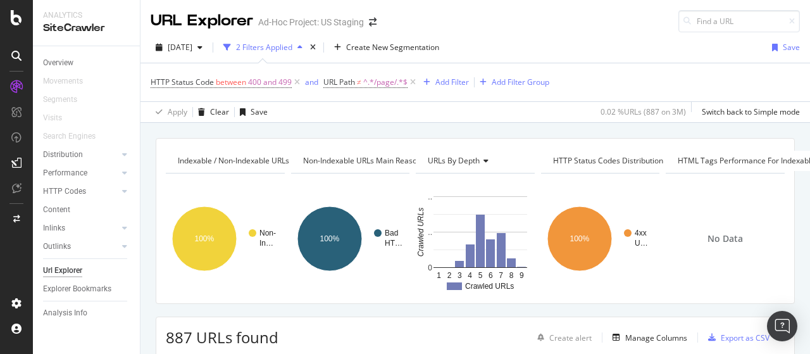  I want to click on span: HTTP Status Codes Distribution, so click(608, 160).